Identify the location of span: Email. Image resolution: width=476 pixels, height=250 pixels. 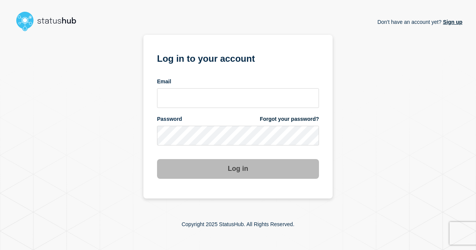
(164, 81).